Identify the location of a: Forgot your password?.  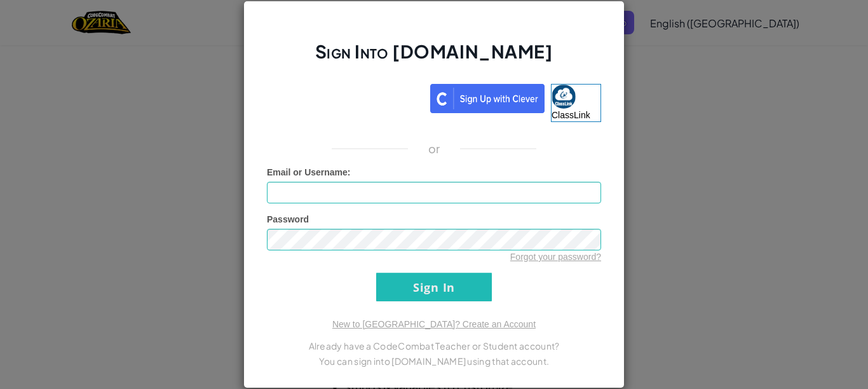
(555, 256).